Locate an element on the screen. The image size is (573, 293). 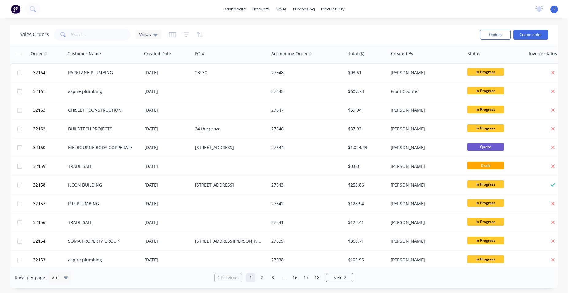
a: Page 16 is located at coordinates (295, 278).